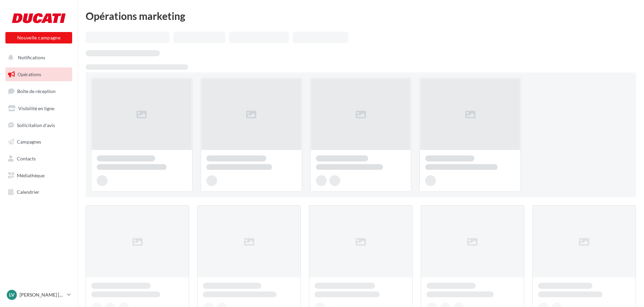  What do you see at coordinates (29, 142) in the screenshot?
I see `span: Campagnes` at bounding box center [29, 142].